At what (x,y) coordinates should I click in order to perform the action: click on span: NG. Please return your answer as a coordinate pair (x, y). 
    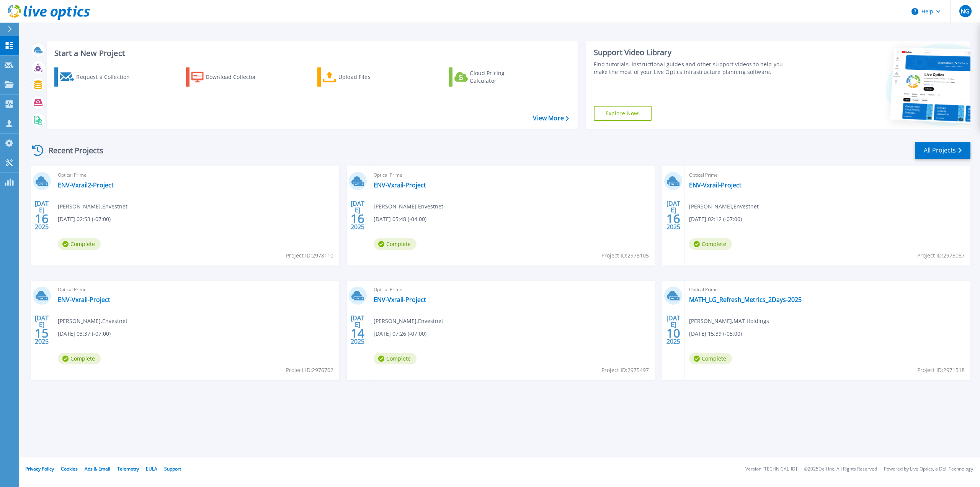
    Looking at the image, I should click on (965, 11).